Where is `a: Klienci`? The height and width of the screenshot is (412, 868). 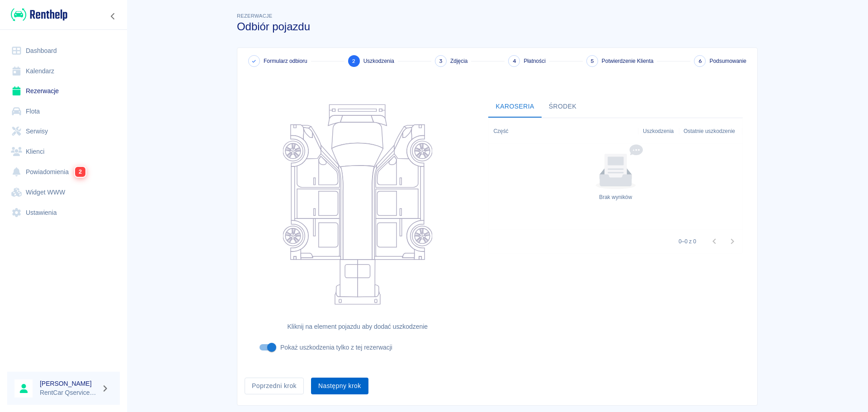
a: Klienci is located at coordinates (63, 151).